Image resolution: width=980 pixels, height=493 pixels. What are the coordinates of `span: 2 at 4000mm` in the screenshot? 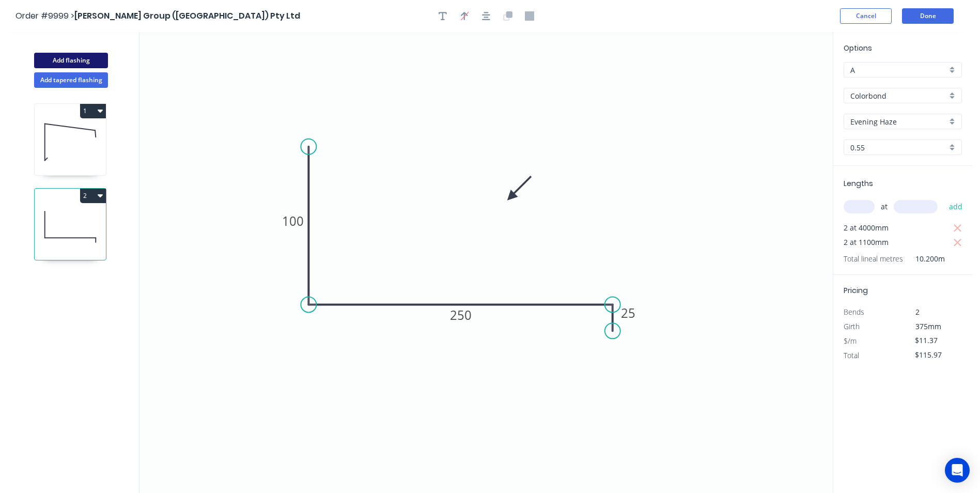 It's located at (866, 228).